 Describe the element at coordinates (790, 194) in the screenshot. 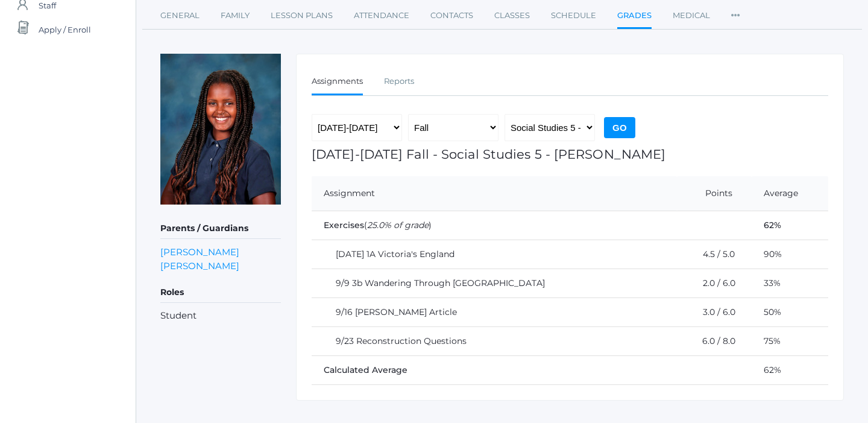

I see `th: Average` at that location.